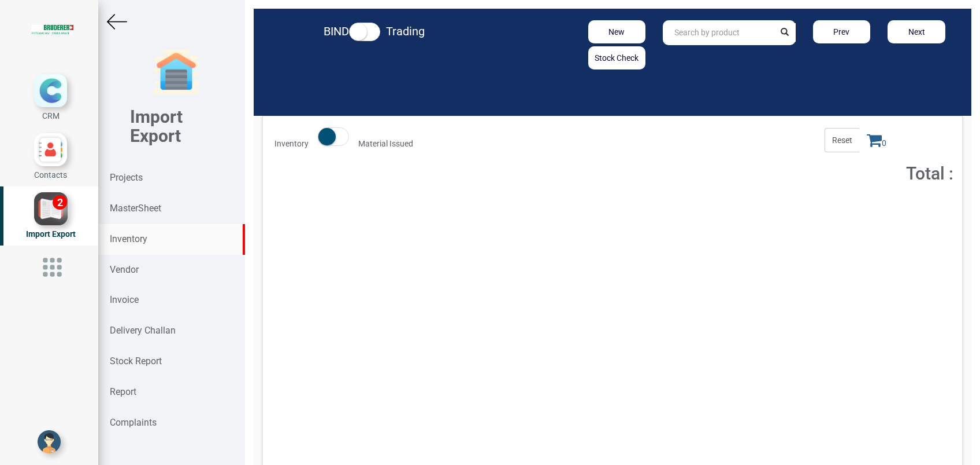 The image size is (980, 465). I want to click on strong: Report, so click(123, 391).